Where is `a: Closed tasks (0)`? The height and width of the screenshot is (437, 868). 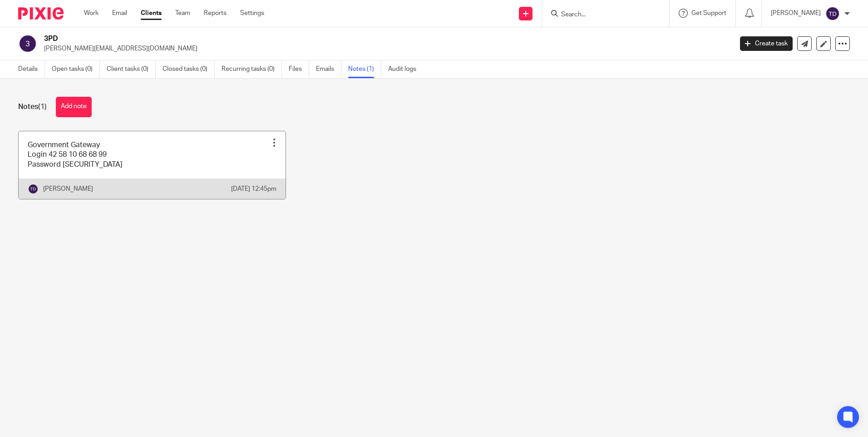
a: Closed tasks (0) is located at coordinates (189, 69).